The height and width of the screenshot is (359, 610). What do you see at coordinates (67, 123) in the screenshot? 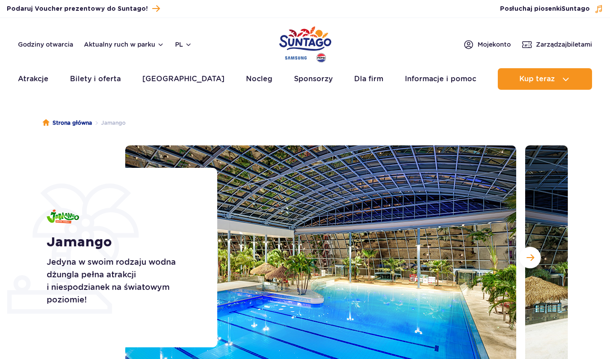
I see `a: Strona główna` at bounding box center [67, 123].